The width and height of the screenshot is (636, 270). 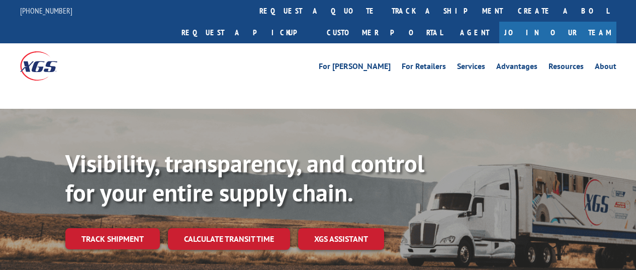 I want to click on b: Visibility, transparency, and control for your entire supply chain., so click(x=245, y=178).